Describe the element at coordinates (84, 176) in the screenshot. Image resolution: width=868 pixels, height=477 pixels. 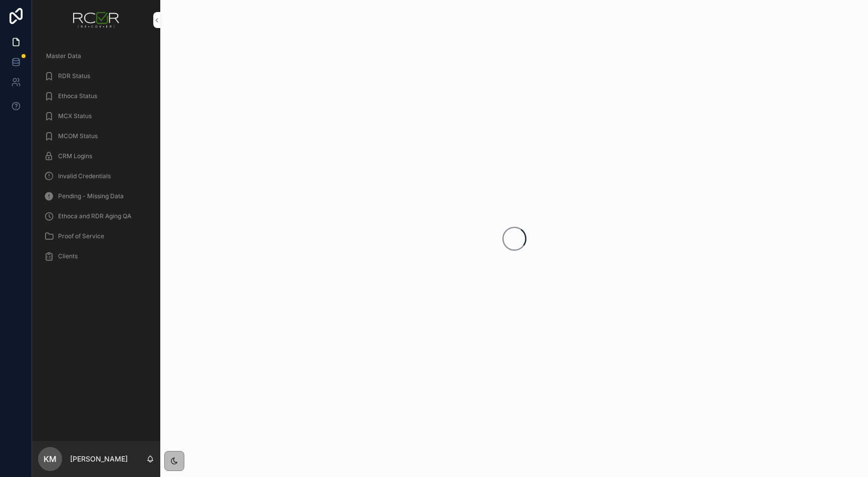
I see `span: Invalid Credentials` at that location.